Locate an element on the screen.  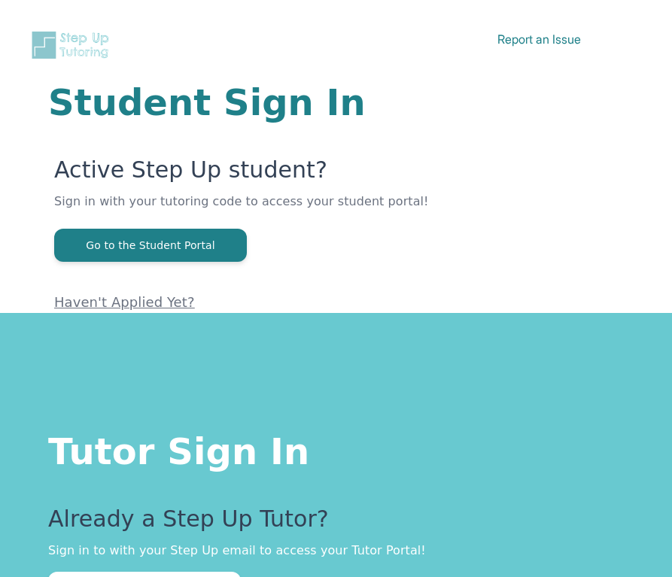
p: Active Step Up student? is located at coordinates (338, 174).